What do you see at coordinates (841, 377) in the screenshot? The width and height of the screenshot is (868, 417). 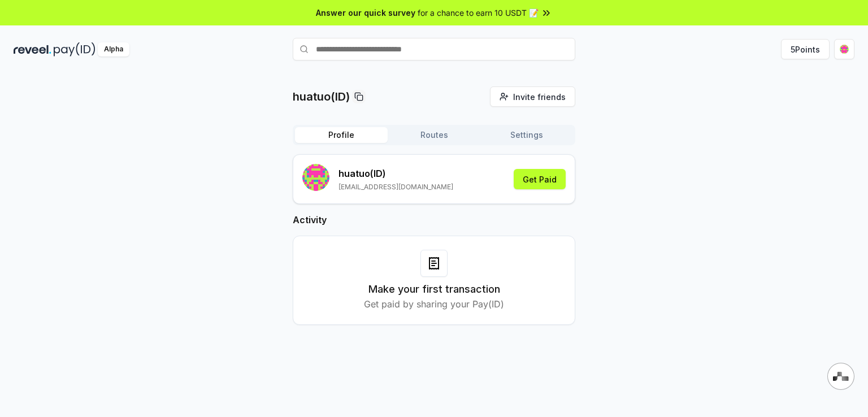 I see `img: svg+xml,%3Csvg%20xmlns%3D%22http%3A%2F%2Fwww.w3.org%2F2000%2Fsvg%22%20width%3D%2228%22%20height%3...` at bounding box center [841, 377].